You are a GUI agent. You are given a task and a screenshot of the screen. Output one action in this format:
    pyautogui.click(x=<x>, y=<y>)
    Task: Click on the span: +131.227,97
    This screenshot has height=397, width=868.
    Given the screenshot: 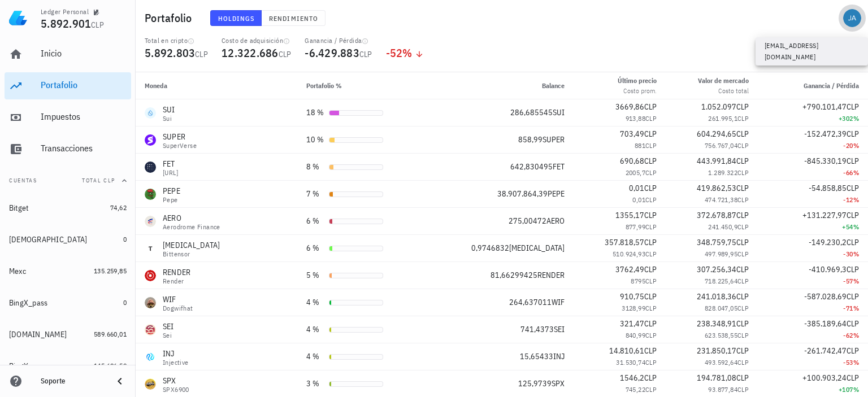 What is the action you would take?
    pyautogui.click(x=824, y=215)
    